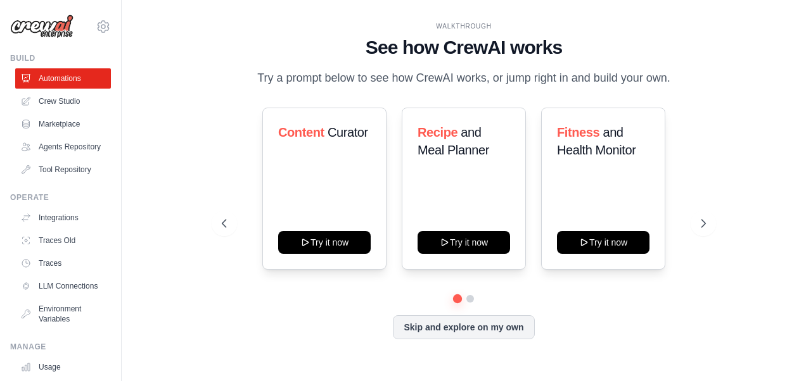  What do you see at coordinates (63, 218) in the screenshot?
I see `a: Integrations` at bounding box center [63, 218].